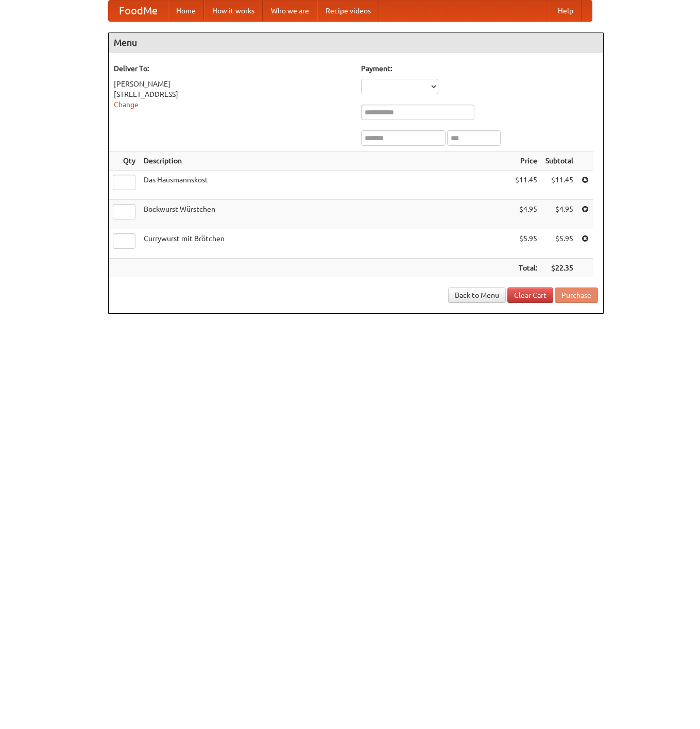  What do you see at coordinates (477, 295) in the screenshot?
I see `a: Back to Menu` at bounding box center [477, 295].